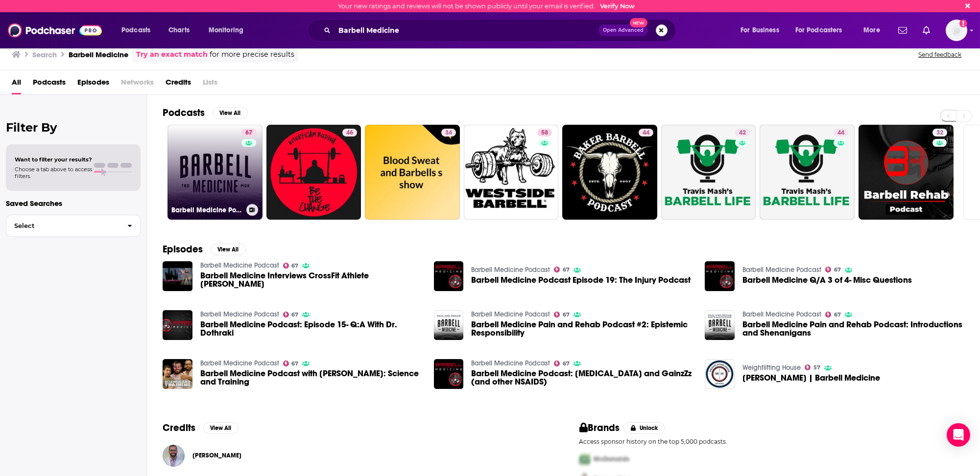 The image size is (980, 476). I want to click on a: Barbell Medicine Pain and Rehab Podcast: Introductions and Shenanigans, so click(854, 329).